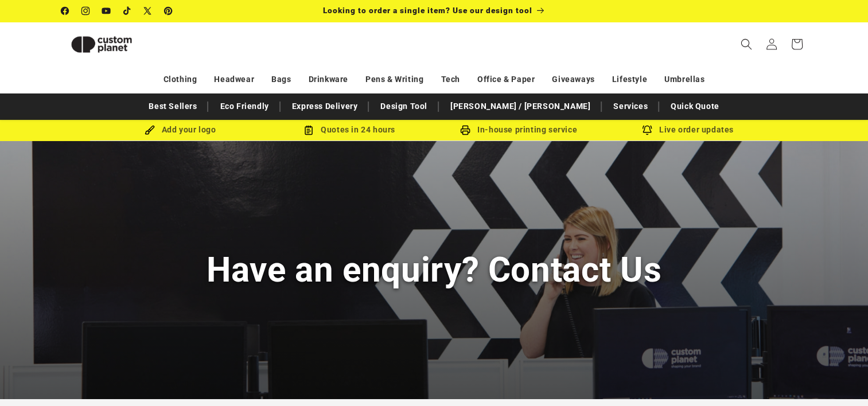 The height and width of the screenshot is (406, 868). Describe the element at coordinates (629, 80) in the screenshot. I see `a: Lifestyle` at that location.